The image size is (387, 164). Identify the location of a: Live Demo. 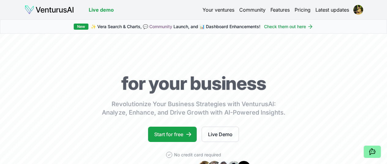
(220, 134).